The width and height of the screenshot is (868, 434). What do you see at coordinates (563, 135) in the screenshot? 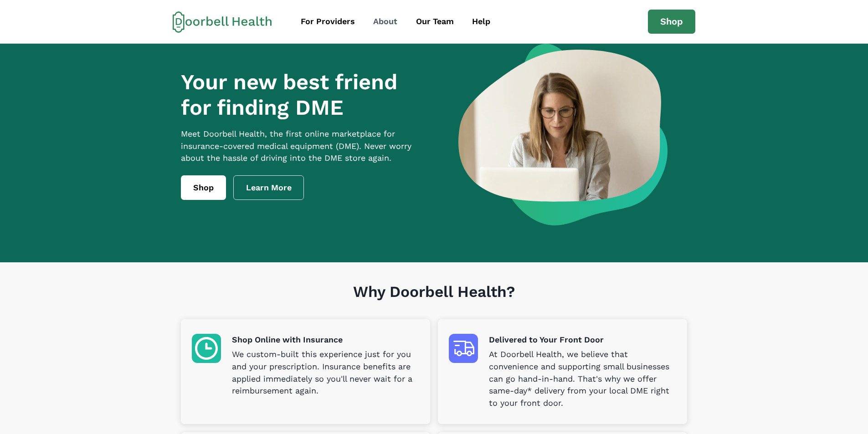
I see `img: a woman looking at a computer` at bounding box center [563, 135].